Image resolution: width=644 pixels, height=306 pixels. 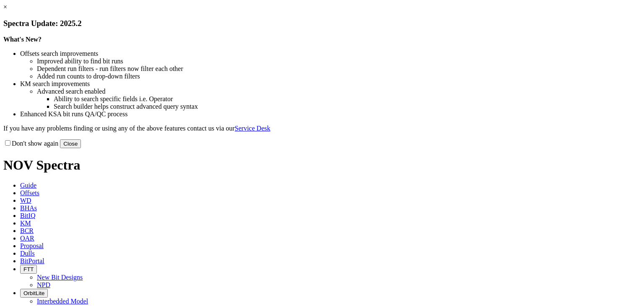 I want to click on label: Don't show again, so click(x=31, y=143).